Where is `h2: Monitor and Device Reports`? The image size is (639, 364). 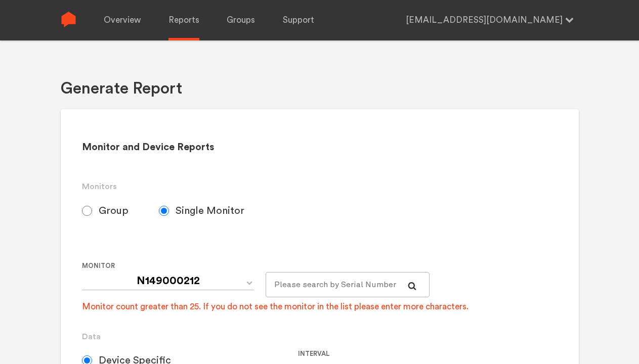 h2: Monitor and Device Reports is located at coordinates (320, 147).